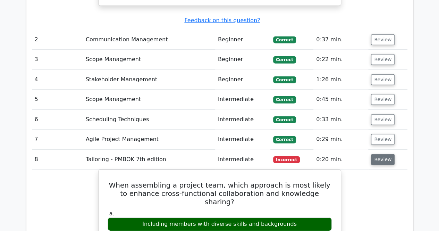 This screenshot has height=231, width=439. I want to click on td: Communication Management, so click(149, 40).